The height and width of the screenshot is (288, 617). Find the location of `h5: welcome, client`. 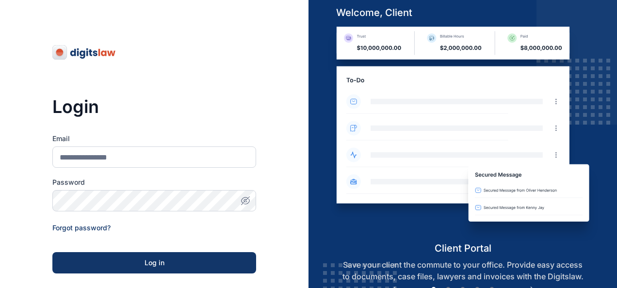

h5: welcome, client is located at coordinates (463, 13).